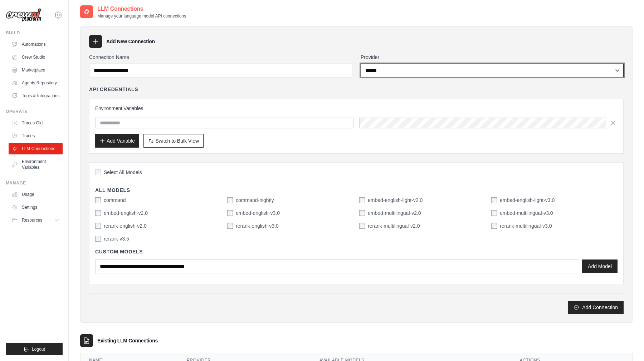 The image size is (644, 361). Describe the element at coordinates (125, 226) in the screenshot. I see `label: rerank-english-v2.0` at that location.